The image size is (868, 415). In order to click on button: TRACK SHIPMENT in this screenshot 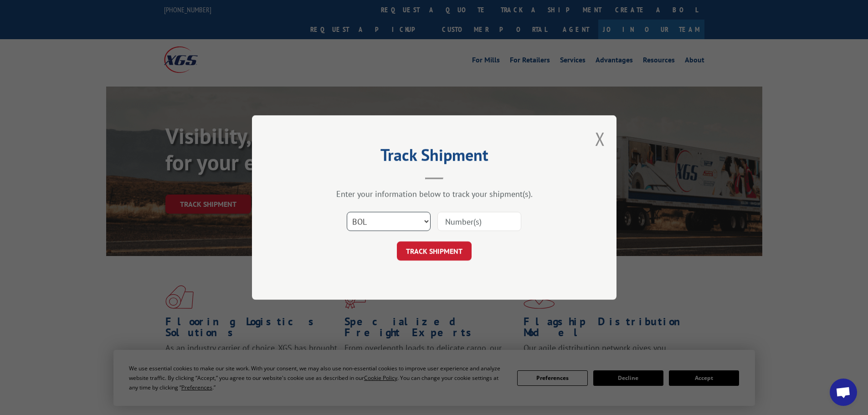, I will do `click(434, 251)`.